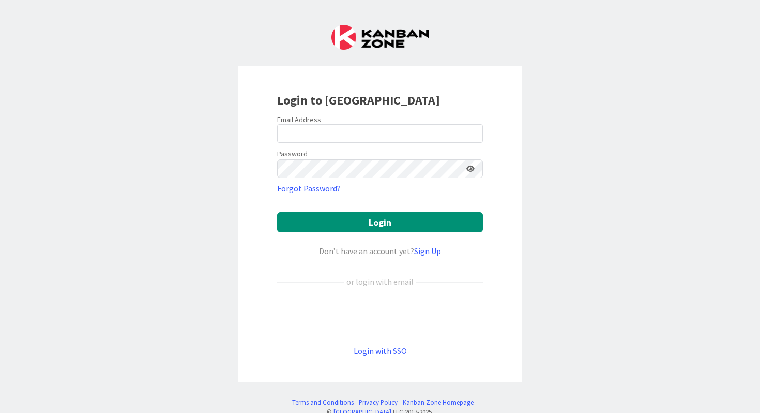 The image size is (760, 413). I want to click on div: or login with email, so click(380, 281).